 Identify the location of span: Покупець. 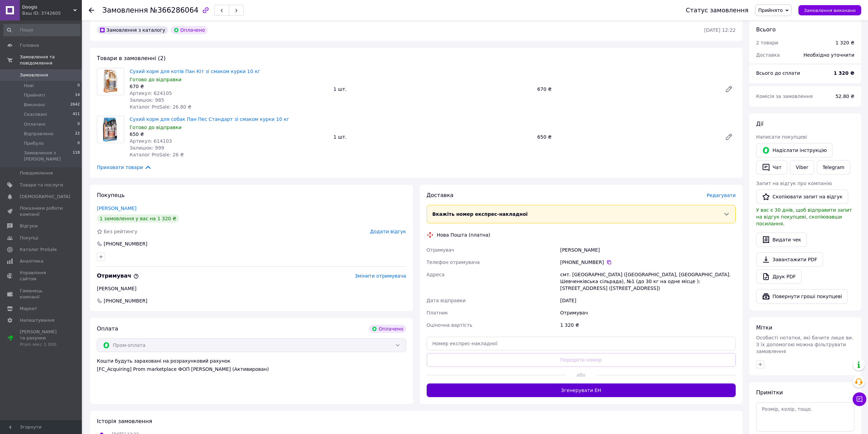
(111, 195).